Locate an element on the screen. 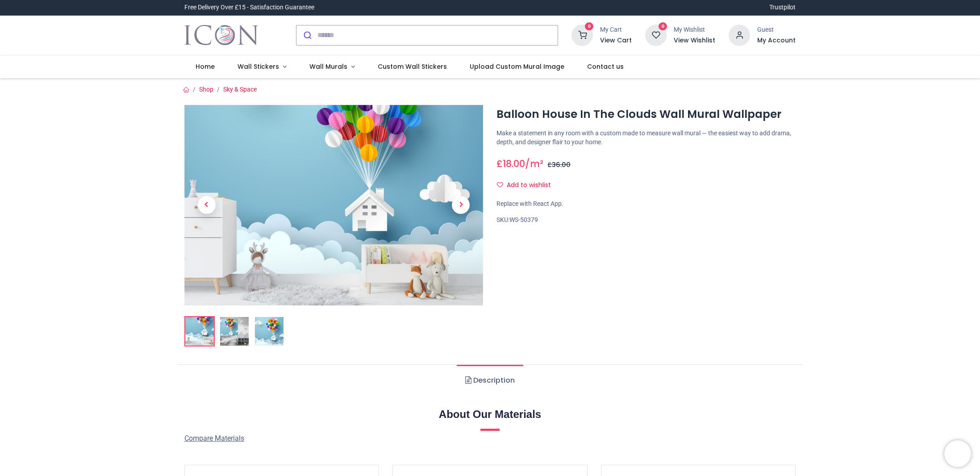 Image resolution: width=980 pixels, height=476 pixels. a: View Wishlist is located at coordinates (694, 40).